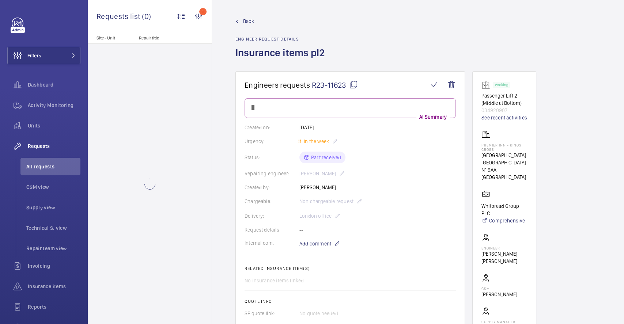  I want to click on p: AI Summary, so click(433, 117).